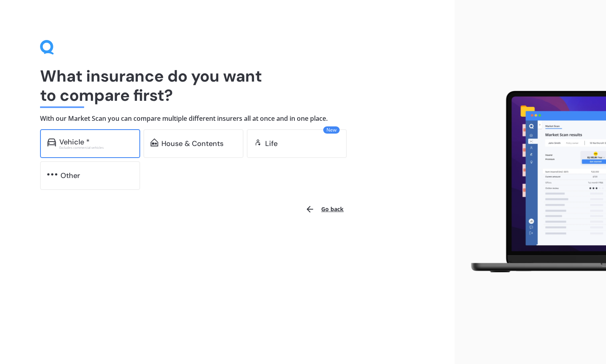  Describe the element at coordinates (271, 144) in the screenshot. I see `div: Life` at that location.